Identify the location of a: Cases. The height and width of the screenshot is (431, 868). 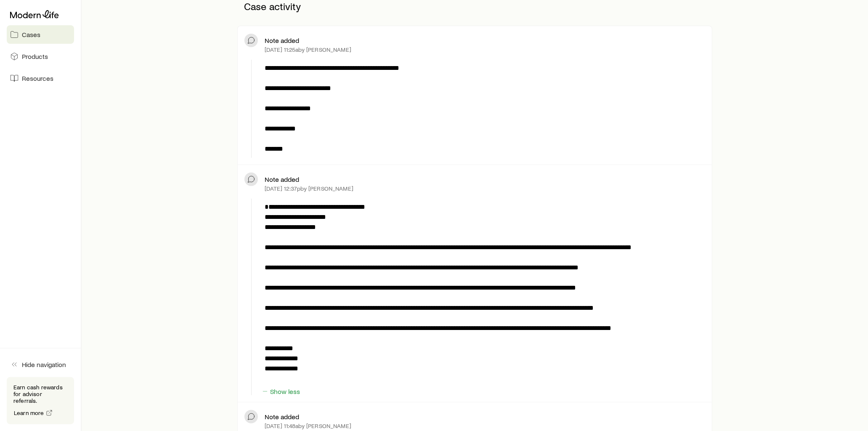
(41, 34).